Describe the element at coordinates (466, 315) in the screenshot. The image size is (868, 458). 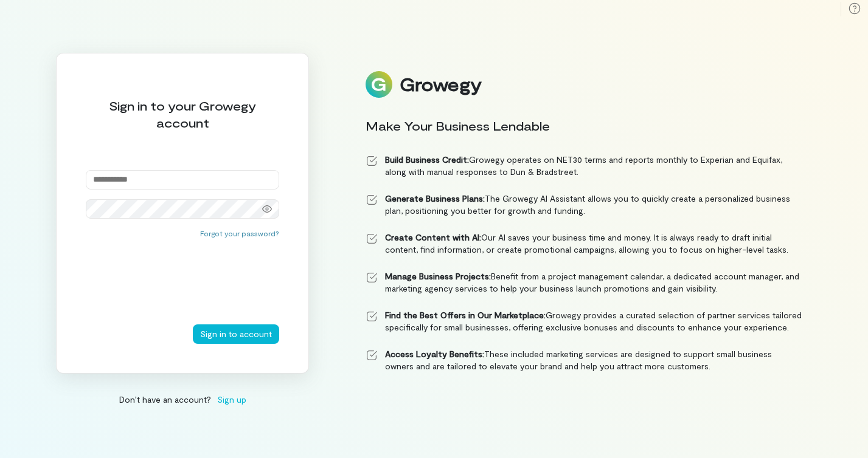
I see `strong: Find the Best Offers in Our Marketplace:` at that location.